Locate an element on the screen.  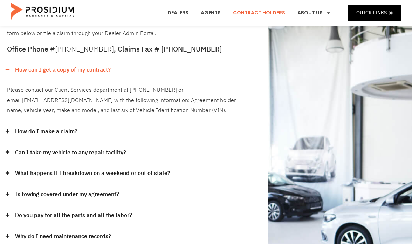
a: What happens if I breakdown on a weekend or out of state? is located at coordinates (92, 173).